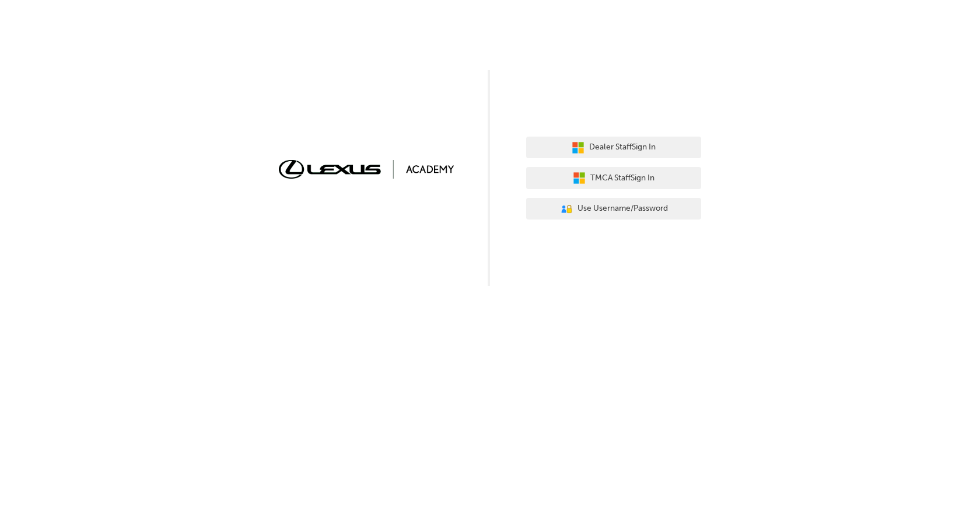 The height and width of the screenshot is (519, 980). Describe the element at coordinates (623, 178) in the screenshot. I see `span: TMCA Staff Sign In` at that location.